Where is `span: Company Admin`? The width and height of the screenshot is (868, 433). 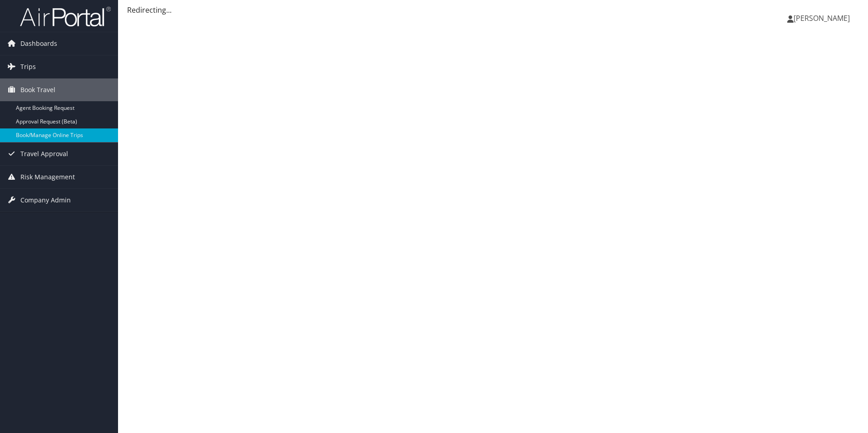
span: Company Admin is located at coordinates (46, 200).